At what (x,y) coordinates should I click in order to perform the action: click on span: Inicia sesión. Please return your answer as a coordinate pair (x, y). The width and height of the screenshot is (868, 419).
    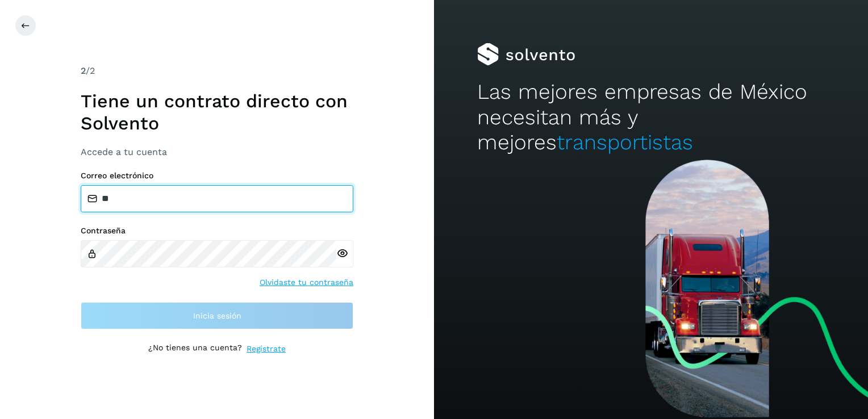
    Looking at the image, I should click on (217, 315).